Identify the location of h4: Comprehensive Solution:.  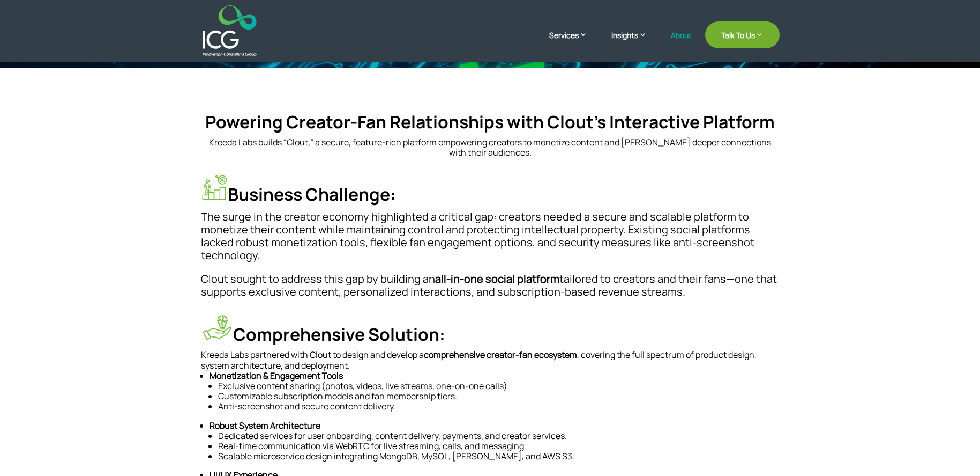
(490, 332).